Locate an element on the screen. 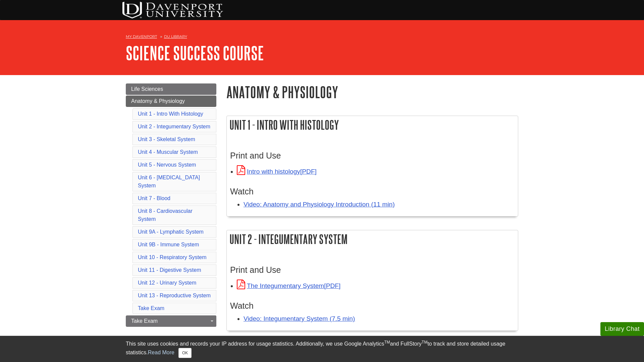  div: This site uses cookies and records your IP address for usage statistics. Additionally, we use Goo... is located at coordinates (322, 349).